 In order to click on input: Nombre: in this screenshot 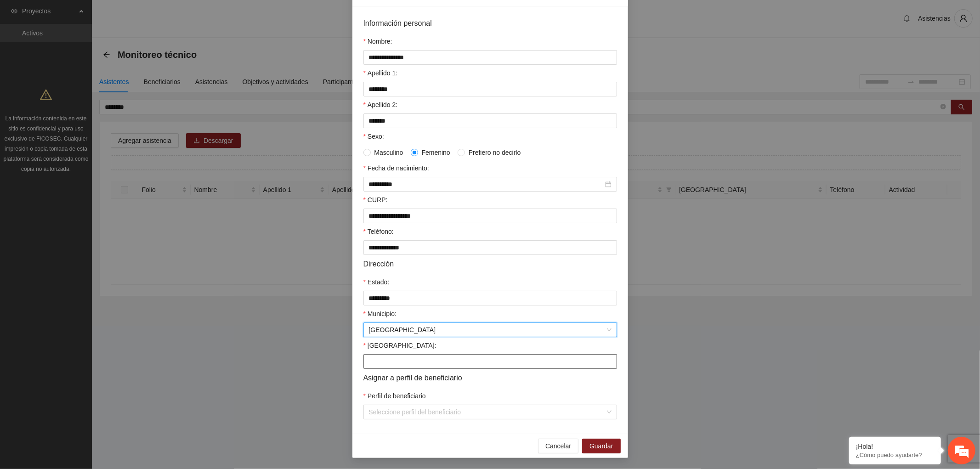, I will do `click(490, 57)`.